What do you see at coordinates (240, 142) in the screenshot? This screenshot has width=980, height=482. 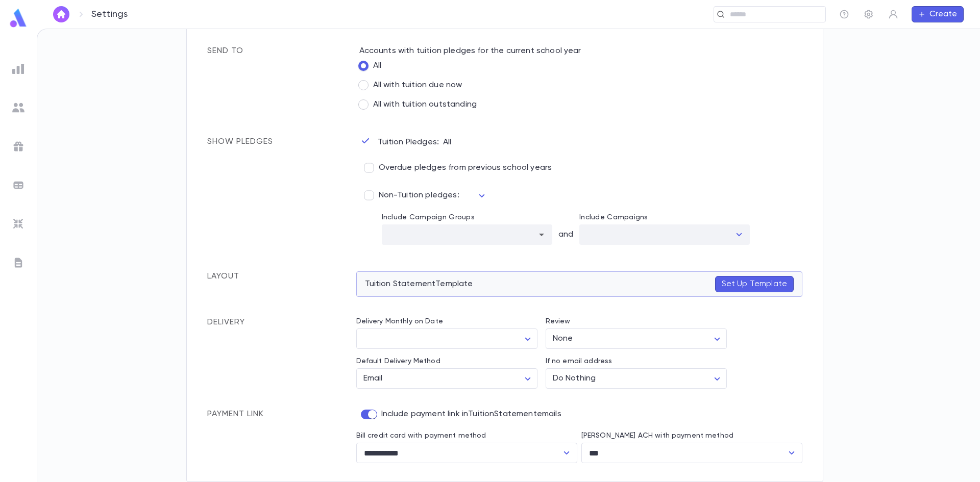 I see `span: Show Pledges` at bounding box center [240, 142].